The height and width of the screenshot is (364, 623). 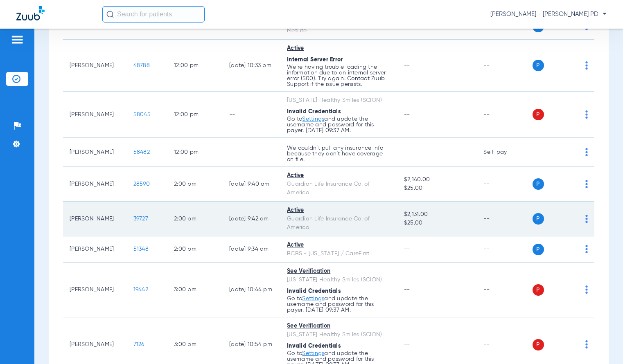 I want to click on p: We’re having trouble loading the information due to an internal server error (500). Try again. Co..., so click(x=339, y=76).